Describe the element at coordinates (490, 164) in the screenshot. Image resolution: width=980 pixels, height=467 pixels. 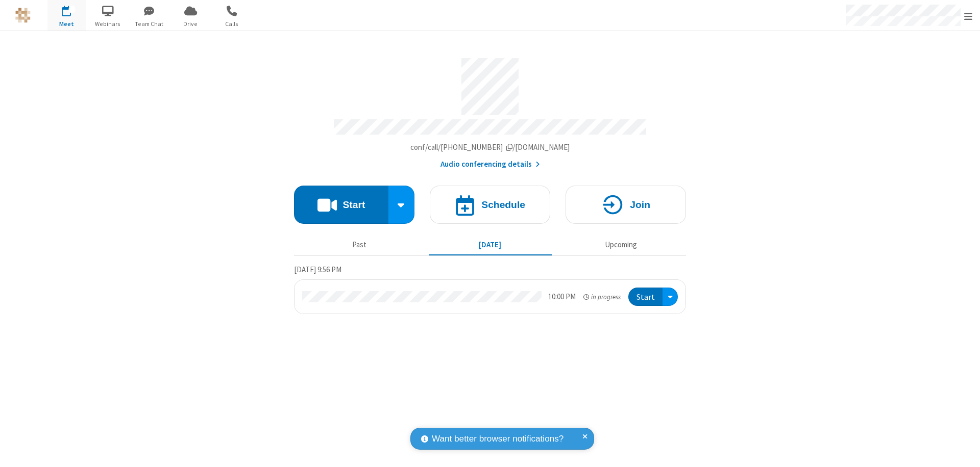
I see `button: Audio conferencing details` at that location.